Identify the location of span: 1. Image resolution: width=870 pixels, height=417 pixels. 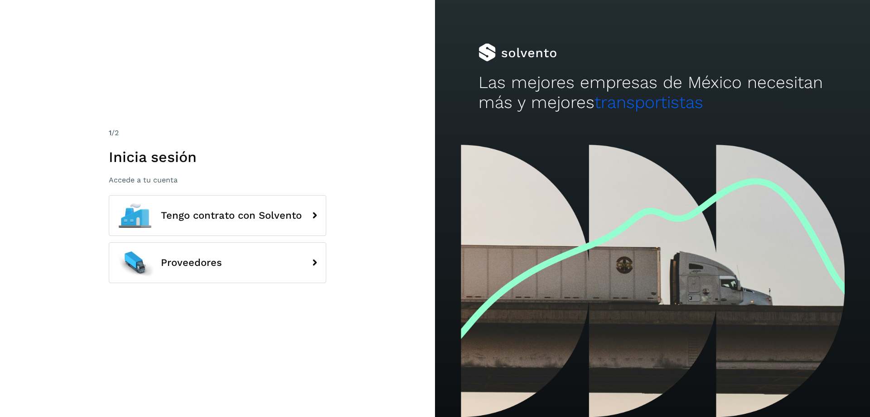
(110, 132).